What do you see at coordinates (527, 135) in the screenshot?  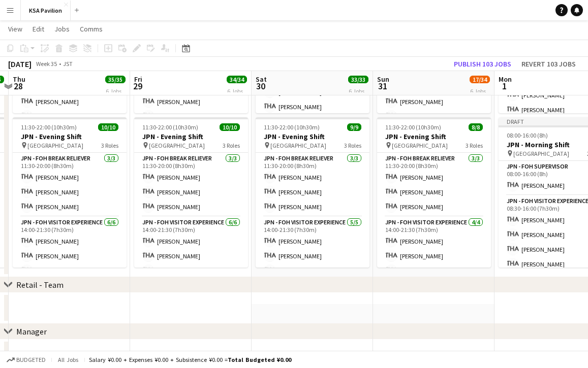 I see `span: 08:00-16:00 (8h)` at bounding box center [527, 135].